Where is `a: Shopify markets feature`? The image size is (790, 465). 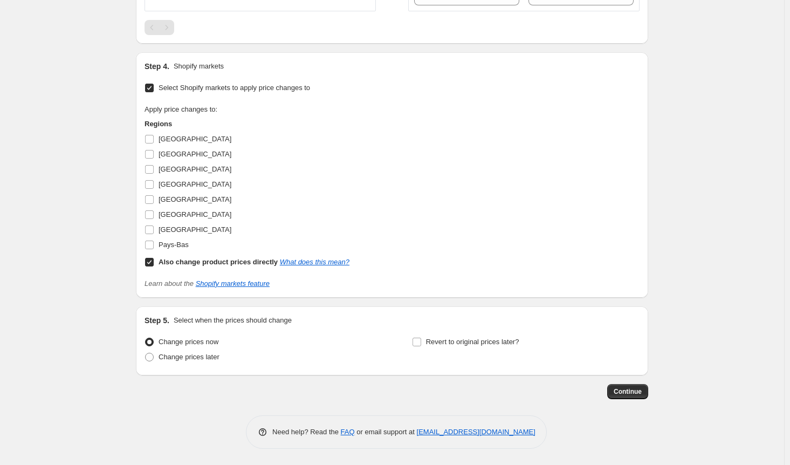
a: Shopify markets feature is located at coordinates (232, 283).